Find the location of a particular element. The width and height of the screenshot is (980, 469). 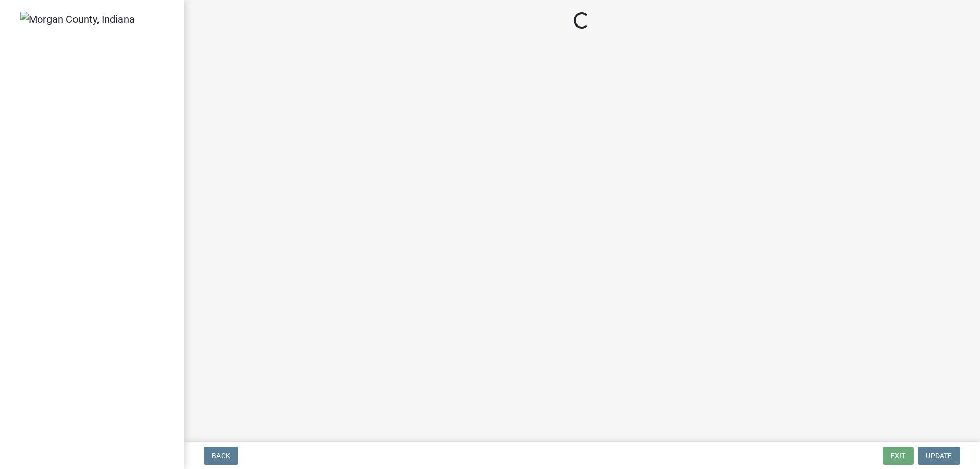

button: Update is located at coordinates (939, 456).